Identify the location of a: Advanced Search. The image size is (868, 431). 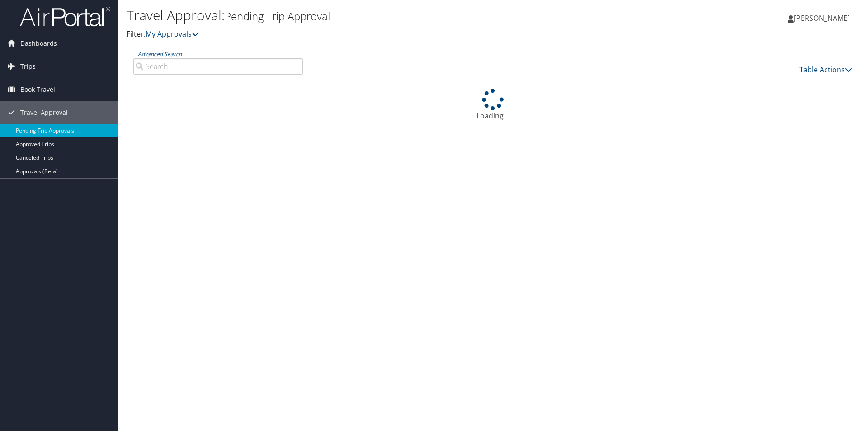
(159, 54).